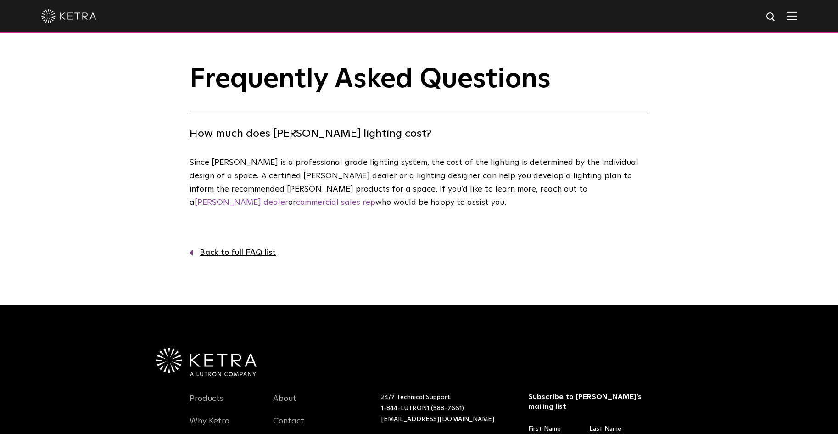  Describe the element at coordinates (419, 88) in the screenshot. I see `h1: Frequently Asked Questions` at that location.